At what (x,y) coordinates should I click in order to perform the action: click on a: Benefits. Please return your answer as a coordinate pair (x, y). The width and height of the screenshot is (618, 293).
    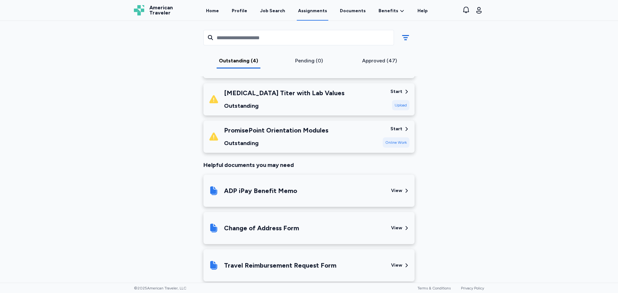
    Looking at the image, I should click on (391, 11).